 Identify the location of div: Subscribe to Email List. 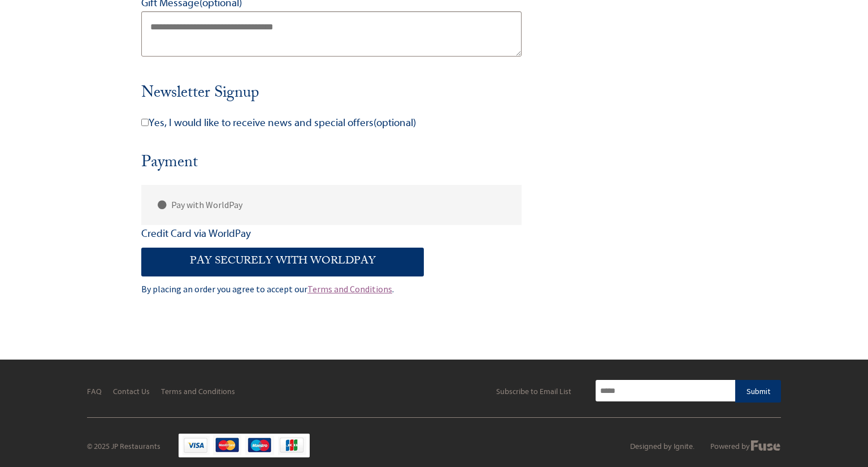
(533, 391).